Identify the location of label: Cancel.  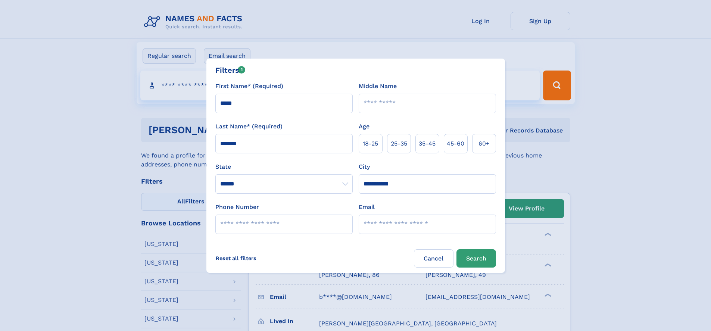
(434, 258).